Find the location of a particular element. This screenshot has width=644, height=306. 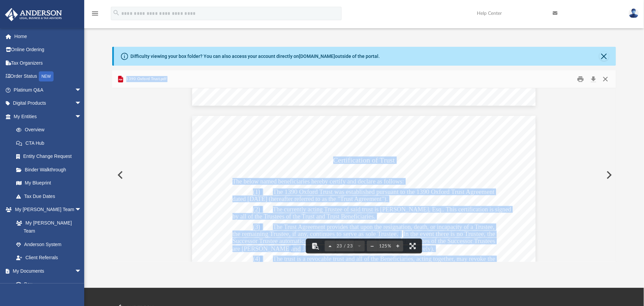

a: My Documentsarrow_drop_down is located at coordinates (46, 271).